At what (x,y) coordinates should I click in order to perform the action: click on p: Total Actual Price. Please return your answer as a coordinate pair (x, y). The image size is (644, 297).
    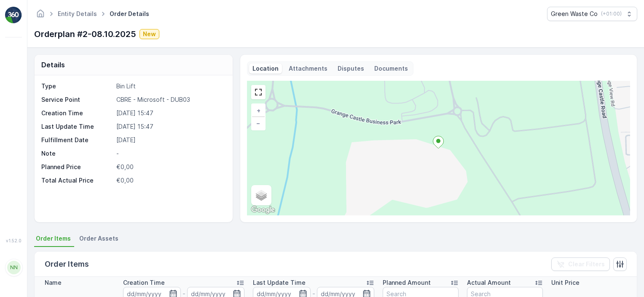
    Looking at the image, I should click on (67, 181).